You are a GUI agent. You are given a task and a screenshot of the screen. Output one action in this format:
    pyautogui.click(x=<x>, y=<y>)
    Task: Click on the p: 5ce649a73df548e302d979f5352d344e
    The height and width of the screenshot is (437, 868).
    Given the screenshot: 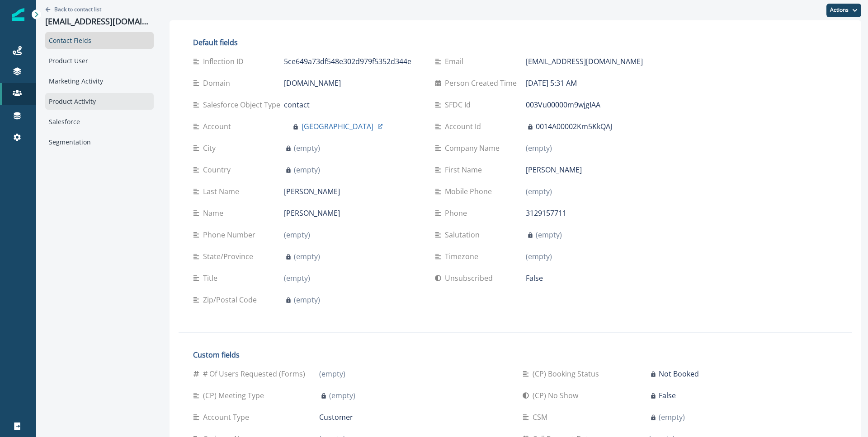 What is the action you would take?
    pyautogui.click(x=348, y=61)
    